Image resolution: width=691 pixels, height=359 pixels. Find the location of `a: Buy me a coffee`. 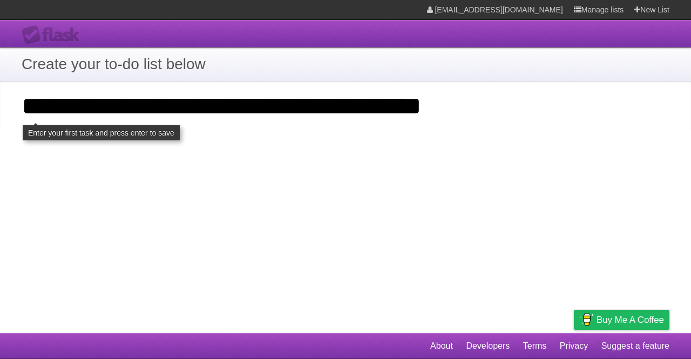

a: Buy me a coffee is located at coordinates (621, 320).